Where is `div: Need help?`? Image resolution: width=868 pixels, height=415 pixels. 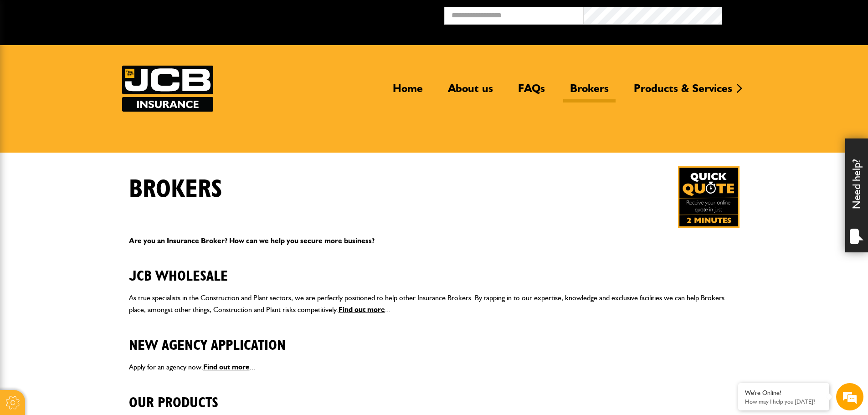 div: Need help? is located at coordinates (857, 196).